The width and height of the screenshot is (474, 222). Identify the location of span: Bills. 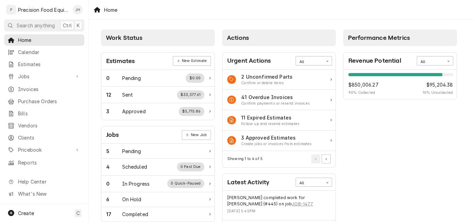
(49, 113).